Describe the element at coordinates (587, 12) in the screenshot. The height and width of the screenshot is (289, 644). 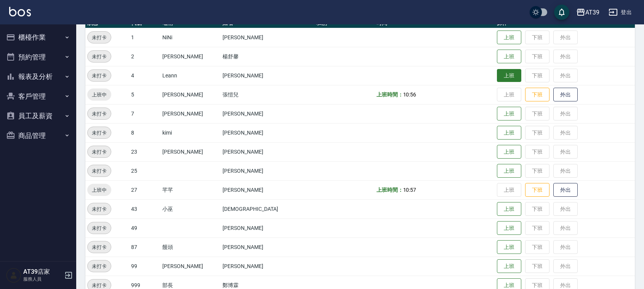
I see `button: AT39` at that location.